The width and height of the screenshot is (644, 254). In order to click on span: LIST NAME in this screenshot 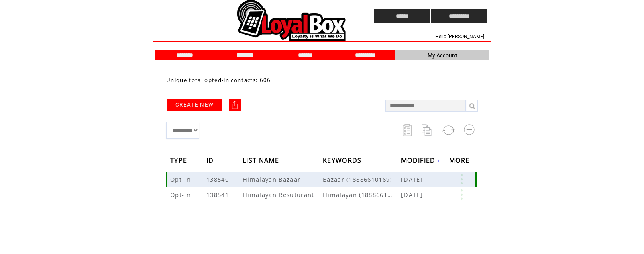, I will do `click(262, 161)`.